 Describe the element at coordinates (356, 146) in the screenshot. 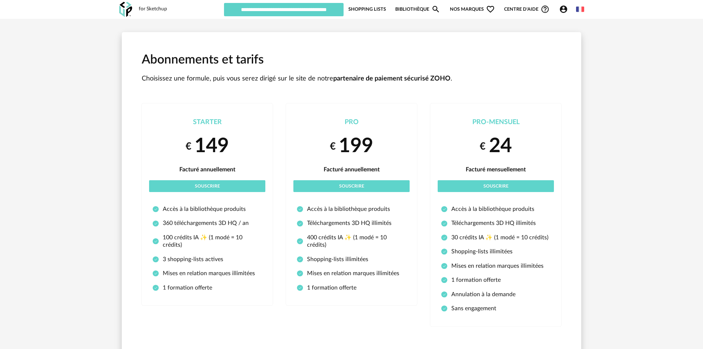

I see `span: 199` at that location.